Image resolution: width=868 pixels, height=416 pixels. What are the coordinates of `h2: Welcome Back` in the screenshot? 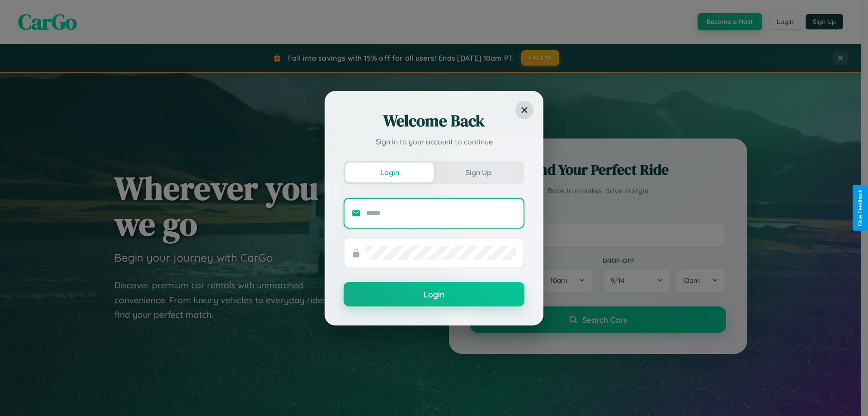 It's located at (434, 121).